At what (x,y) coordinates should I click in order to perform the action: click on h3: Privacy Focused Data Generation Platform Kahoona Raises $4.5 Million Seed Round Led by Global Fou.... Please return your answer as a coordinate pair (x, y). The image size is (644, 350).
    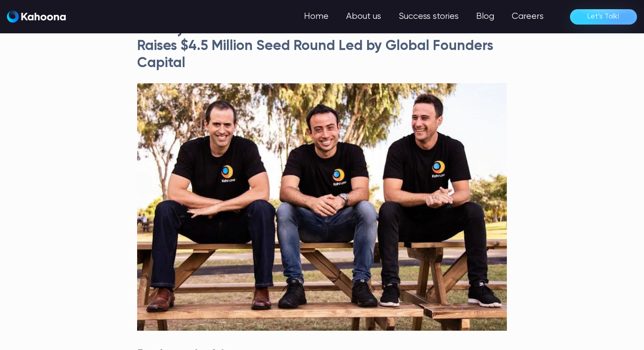
    Looking at the image, I should click on (322, 46).